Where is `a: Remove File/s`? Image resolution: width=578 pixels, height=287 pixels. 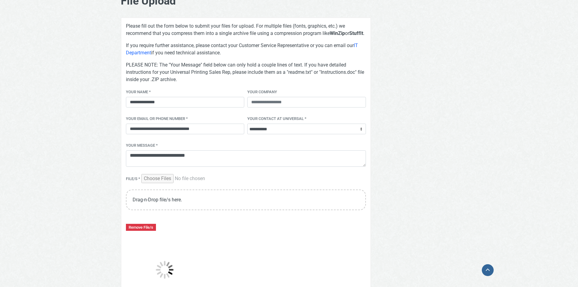 a: Remove File/s is located at coordinates (141, 227).